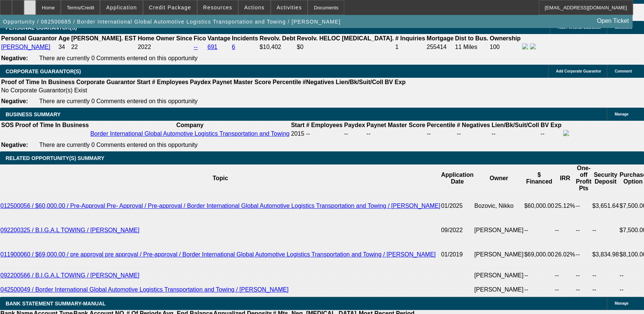  I want to click on a: 6, so click(233, 47).